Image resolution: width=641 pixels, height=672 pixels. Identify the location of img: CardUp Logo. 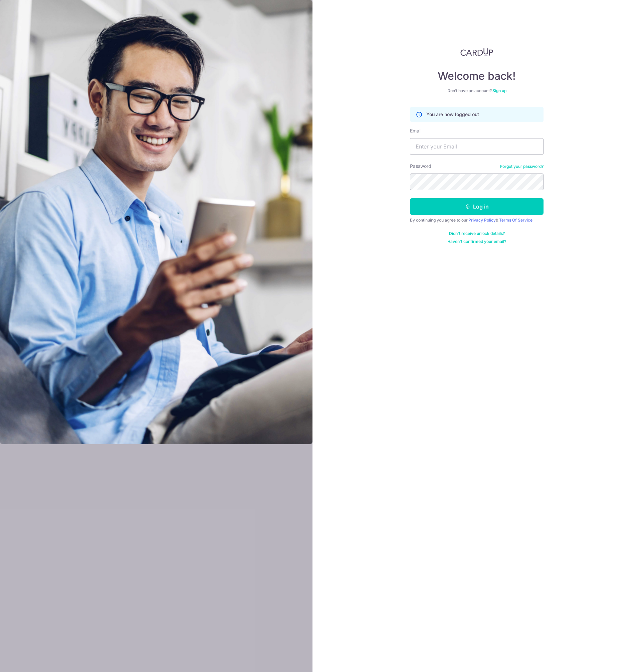
(477, 52).